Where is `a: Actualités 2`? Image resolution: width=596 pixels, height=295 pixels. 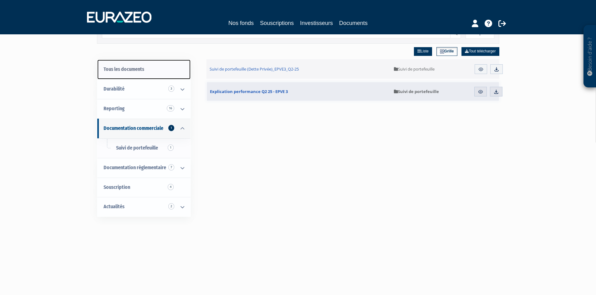 a: Actualités 2 is located at coordinates (144, 207).